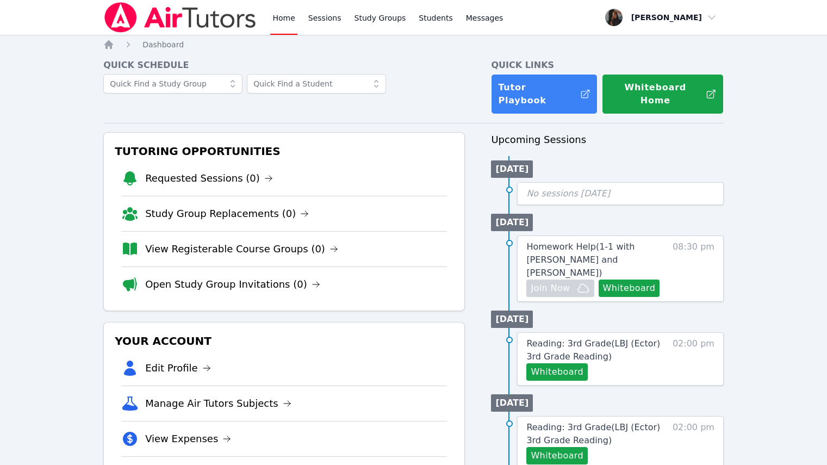 This screenshot has width=827, height=465. What do you see at coordinates (607, 140) in the screenshot?
I see `h3: Upcoming Sessions` at bounding box center [607, 140].